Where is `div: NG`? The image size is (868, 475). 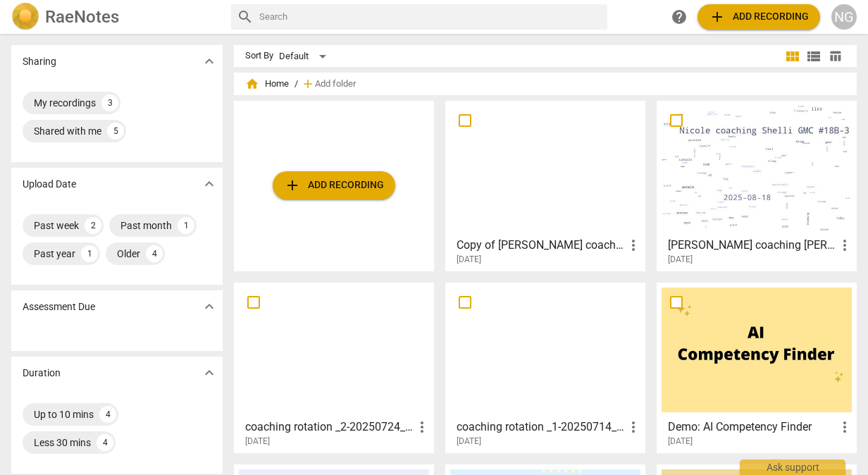 div: NG is located at coordinates (845, 17).